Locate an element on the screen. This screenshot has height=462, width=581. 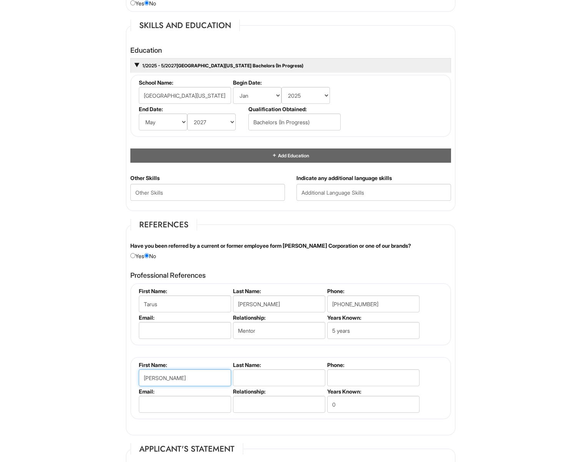
a: Add Education is located at coordinates (290, 155).